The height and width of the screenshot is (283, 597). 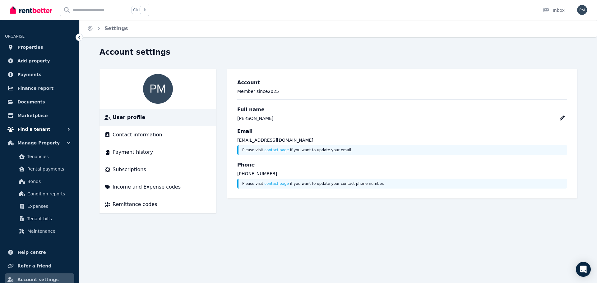 What do you see at coordinates (39, 194) in the screenshot?
I see `a: Condition reports` at bounding box center [39, 194].